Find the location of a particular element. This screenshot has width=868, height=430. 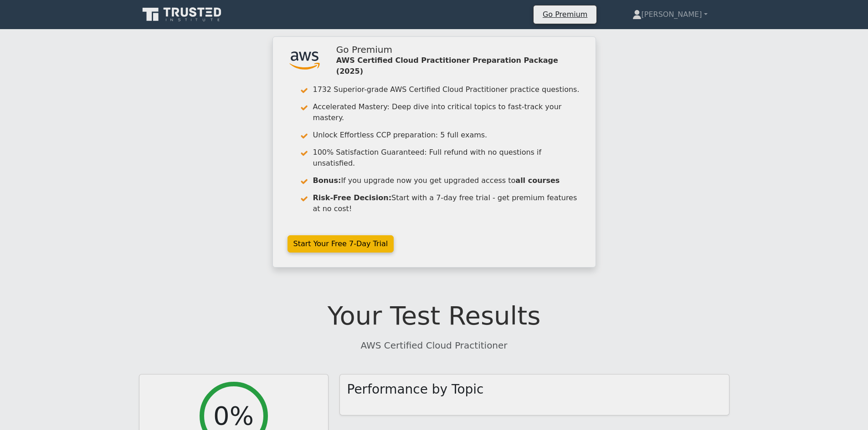

a: Go Premium is located at coordinates (565, 14).